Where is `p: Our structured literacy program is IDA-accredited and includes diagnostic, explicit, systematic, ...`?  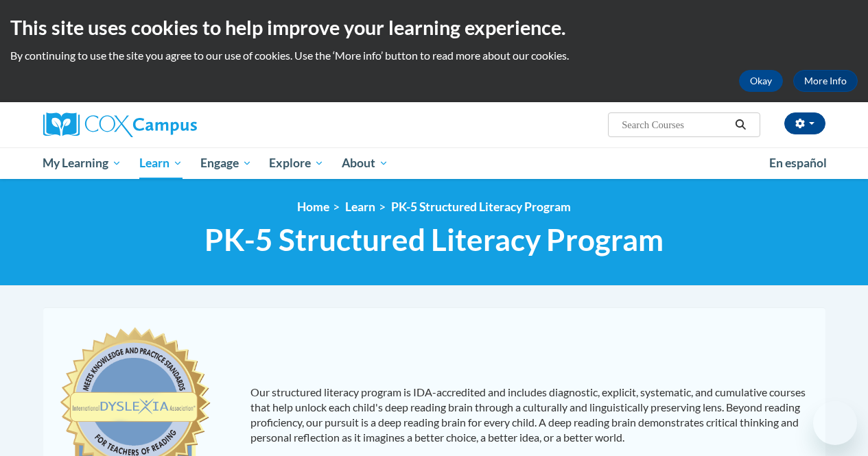
p: Our structured literacy program is IDA-accredited and includes diagnostic, explicit, systematic, ... is located at coordinates (531, 415).